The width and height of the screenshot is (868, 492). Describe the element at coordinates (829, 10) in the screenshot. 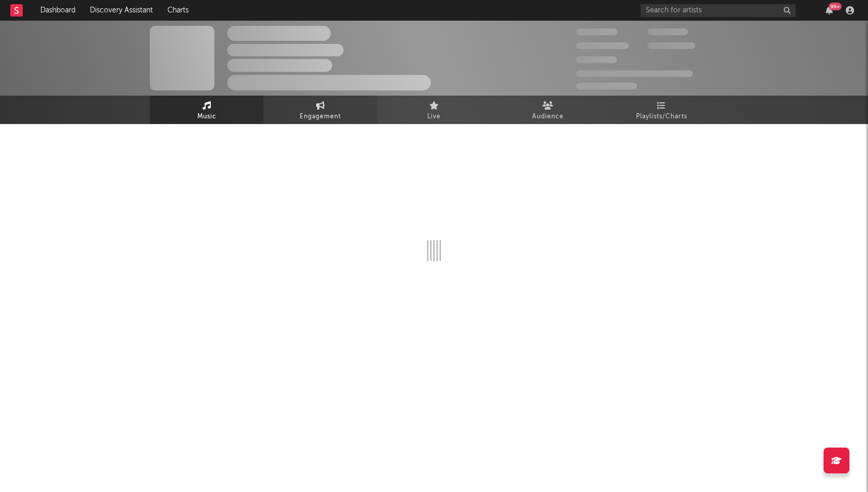

I see `button: 99+` at that location.